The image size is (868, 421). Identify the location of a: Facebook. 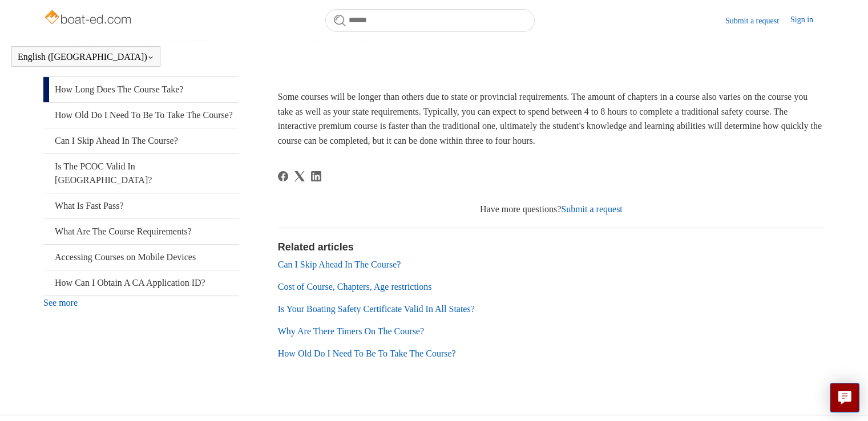
(283, 176).